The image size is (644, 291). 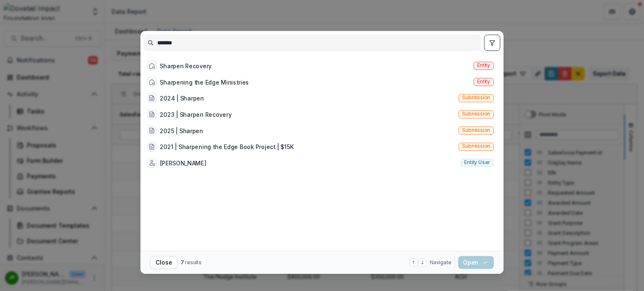 What do you see at coordinates (186, 66) in the screenshot?
I see `div: Sharpen Recovery` at bounding box center [186, 66].